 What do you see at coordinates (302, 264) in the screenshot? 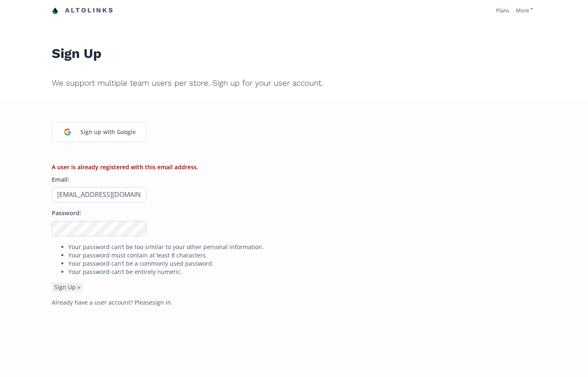
I see `li: Your password can’t be a commonly used password.` at bounding box center [302, 264].